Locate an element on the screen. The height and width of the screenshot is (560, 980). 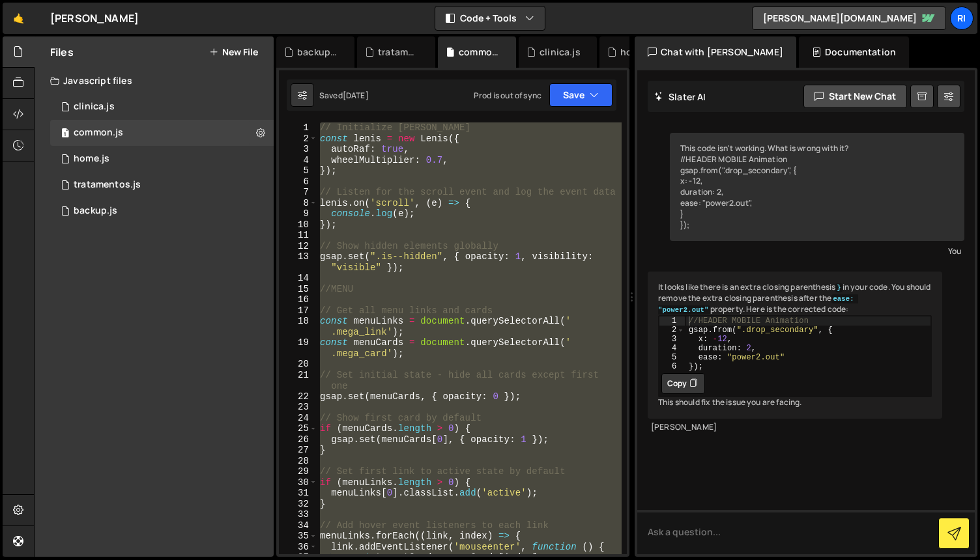
div: home.js is located at coordinates (91, 159).